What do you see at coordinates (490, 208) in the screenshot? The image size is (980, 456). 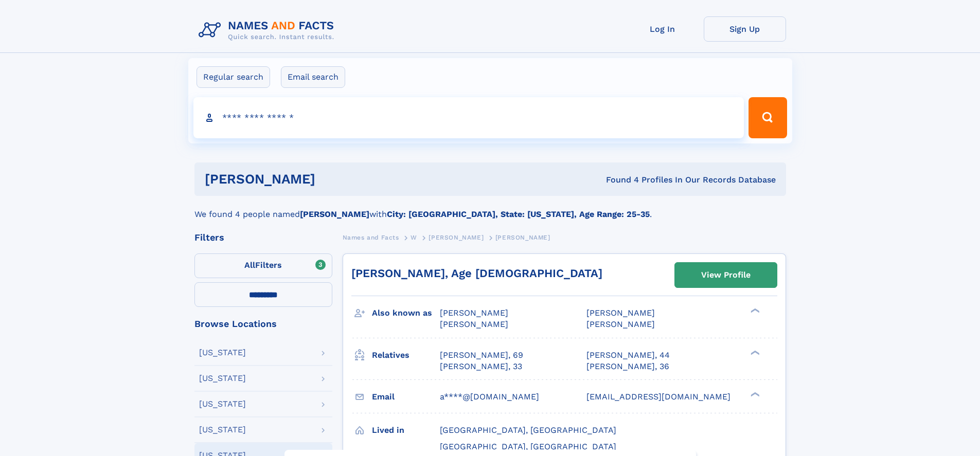 I see `div: We found 4 people named with .` at bounding box center [490, 208].